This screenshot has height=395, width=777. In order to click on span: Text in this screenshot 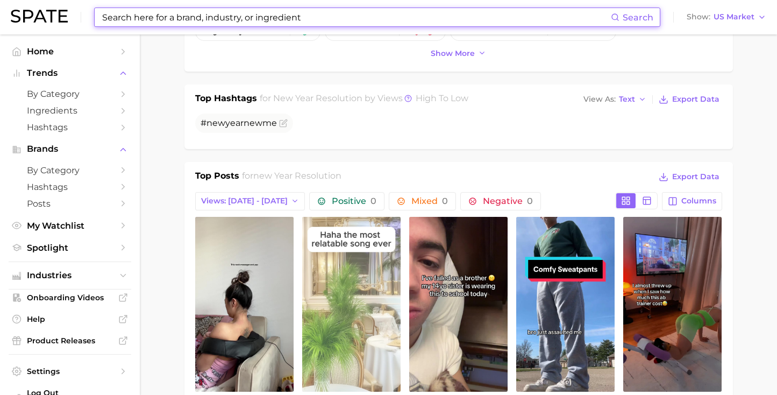, I will do `click(627, 99)`.